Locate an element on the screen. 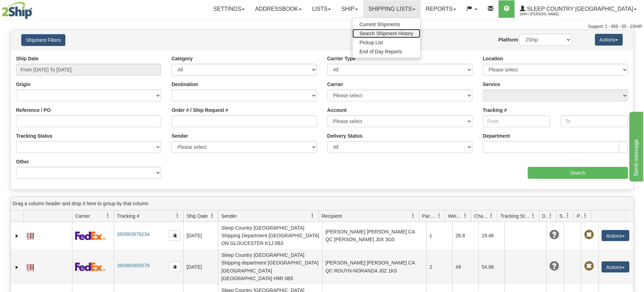 This screenshot has height=292, width=644. a: Weight filter column settings is located at coordinates (465, 216).